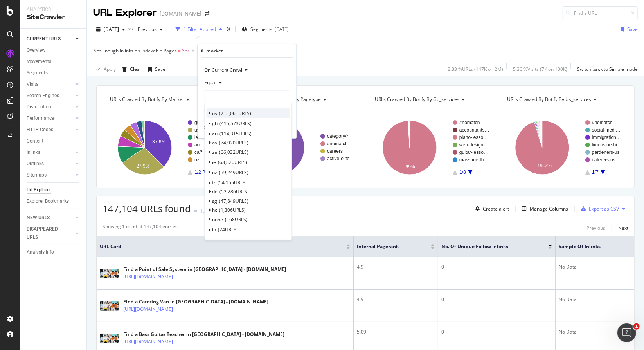  What do you see at coordinates (143, 166) in the screenshot?
I see `text: 27.9%` at bounding box center [143, 166].